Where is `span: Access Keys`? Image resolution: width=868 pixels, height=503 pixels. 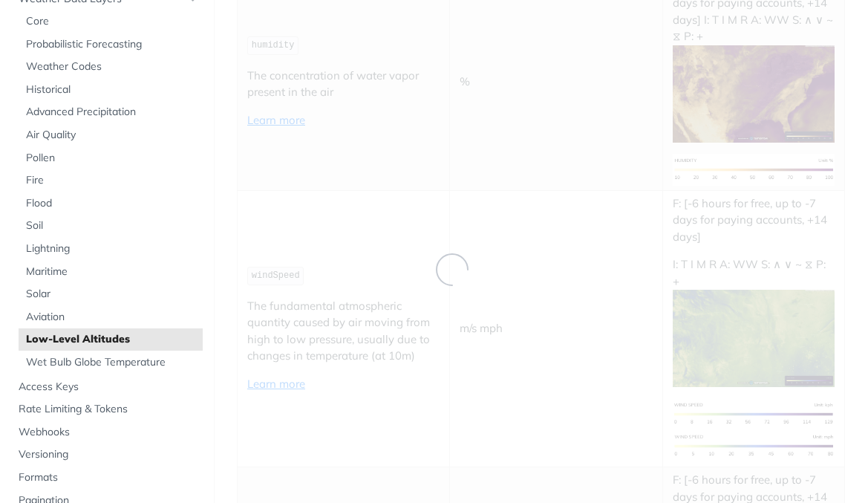 span: Access Keys is located at coordinates (108, 387).